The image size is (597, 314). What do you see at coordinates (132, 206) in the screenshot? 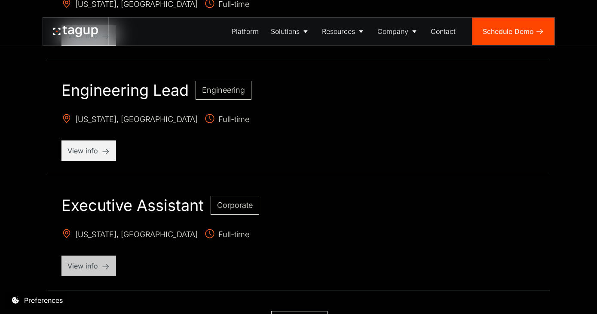
I see `h2: Executive Assistant` at bounding box center [132, 206].